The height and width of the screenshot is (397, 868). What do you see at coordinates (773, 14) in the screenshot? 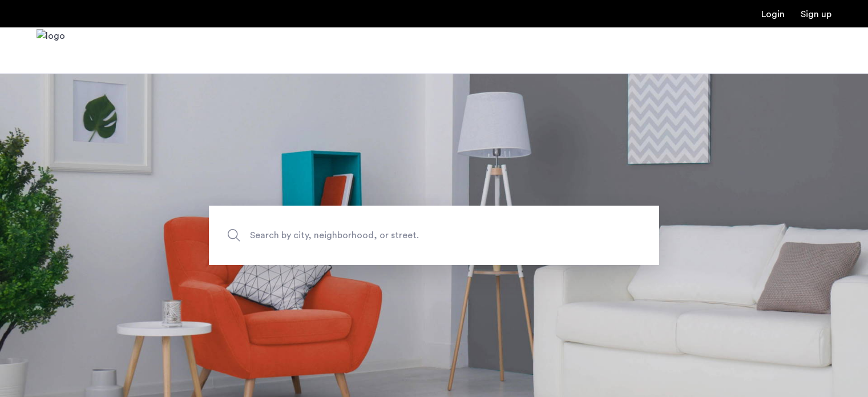
I see `a: Login` at bounding box center [773, 14].